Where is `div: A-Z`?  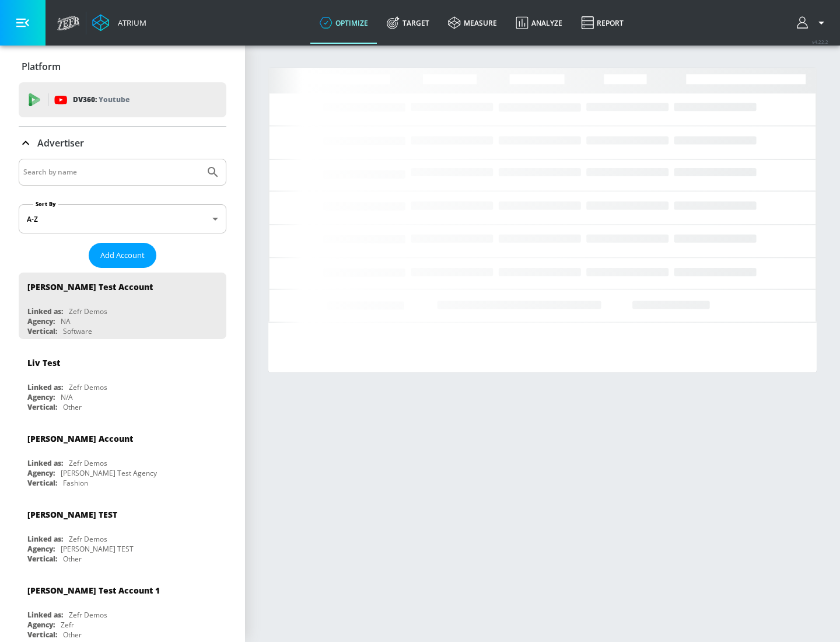
div: A-Z is located at coordinates (122, 219).